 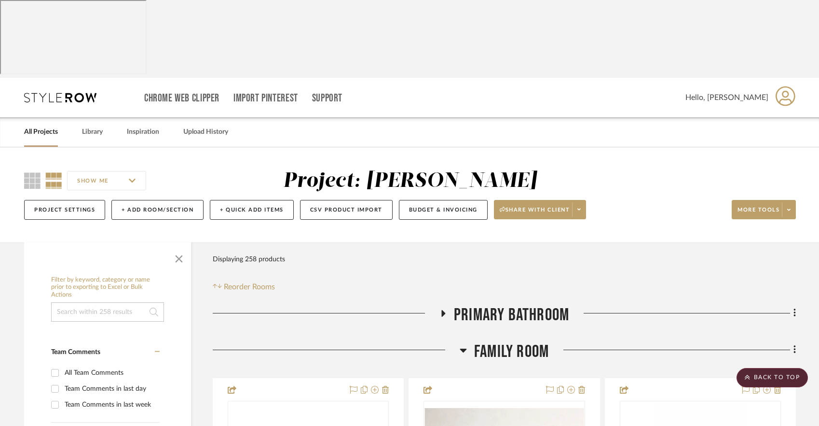 I want to click on a: Import Pinterest, so click(x=266, y=98).